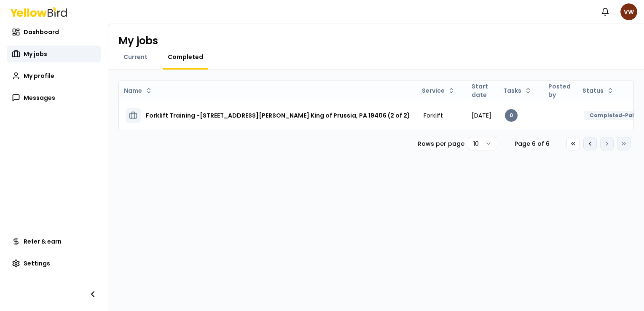 The height and width of the screenshot is (311, 644). Describe the element at coordinates (135, 57) in the screenshot. I see `span: Current` at that location.